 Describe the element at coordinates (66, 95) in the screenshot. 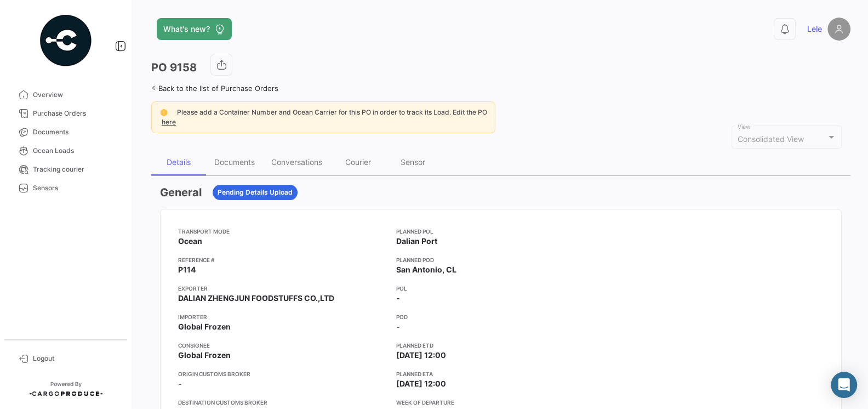

I see `a: Overview` at that location.